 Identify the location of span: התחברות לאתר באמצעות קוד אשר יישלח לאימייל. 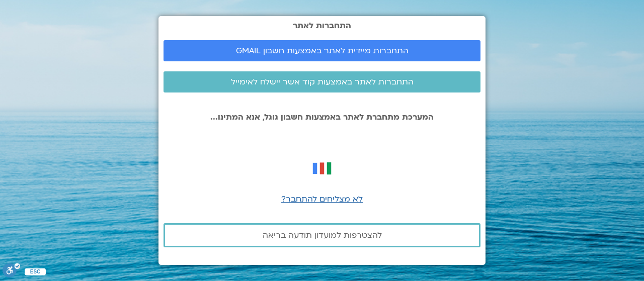
(322, 82).